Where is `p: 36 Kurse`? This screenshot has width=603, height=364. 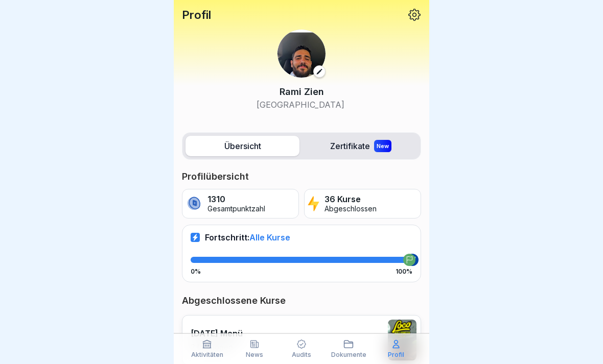
p: 36 Kurse is located at coordinates (351, 199).